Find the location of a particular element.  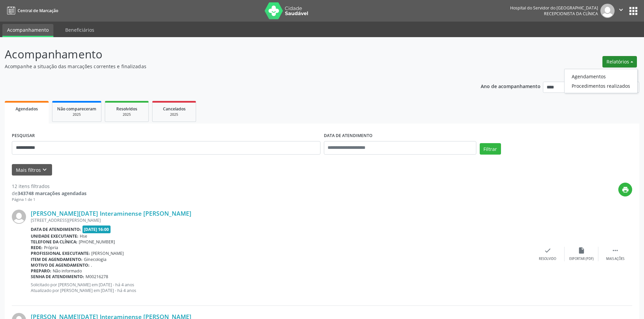

button: Relatórios is located at coordinates (620, 62).